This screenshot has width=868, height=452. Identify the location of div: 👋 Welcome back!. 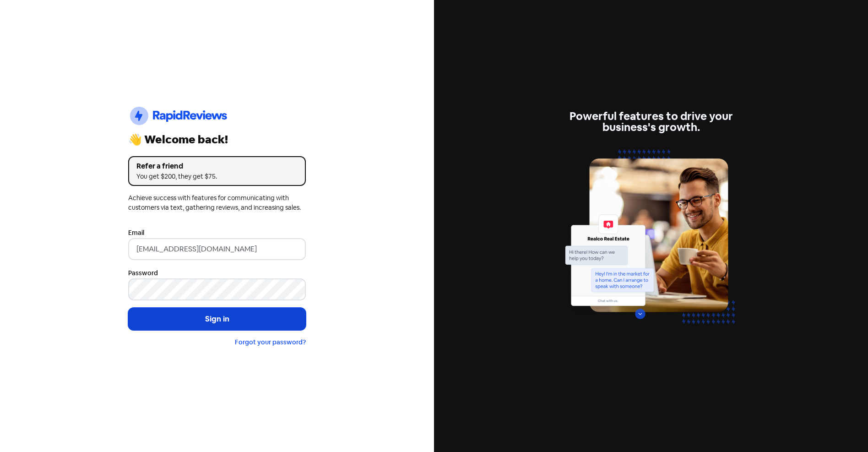
(217, 139).